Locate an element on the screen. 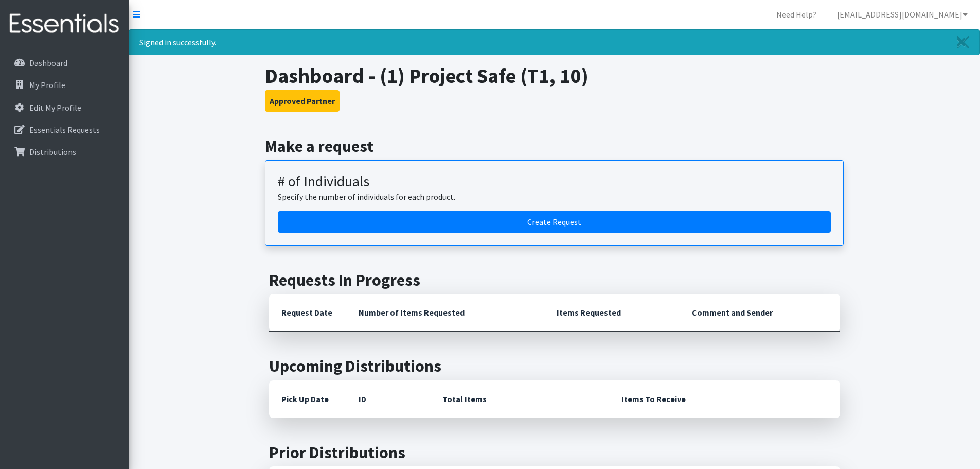 Image resolution: width=980 pixels, height=469 pixels. h1: Dashboard - (1) Project Safe (T1, 10) is located at coordinates (554, 76).